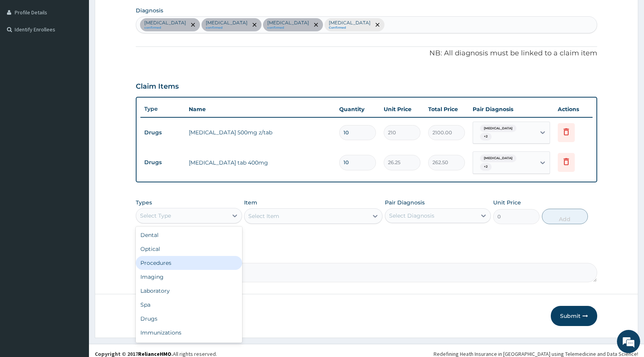  Describe the element at coordinates (189, 291) in the screenshot. I see `div: Laboratory` at that location.